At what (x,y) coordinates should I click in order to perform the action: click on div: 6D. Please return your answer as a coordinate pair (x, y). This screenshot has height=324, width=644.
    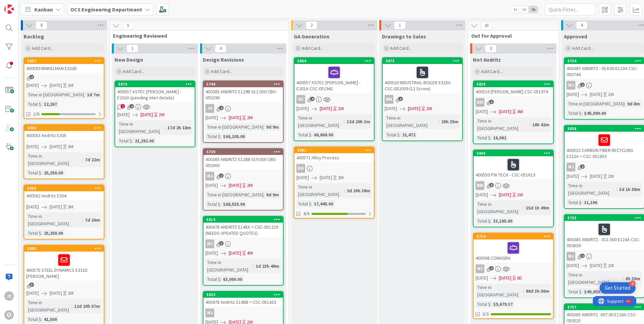
    Looking at the image, I should click on (520, 278).